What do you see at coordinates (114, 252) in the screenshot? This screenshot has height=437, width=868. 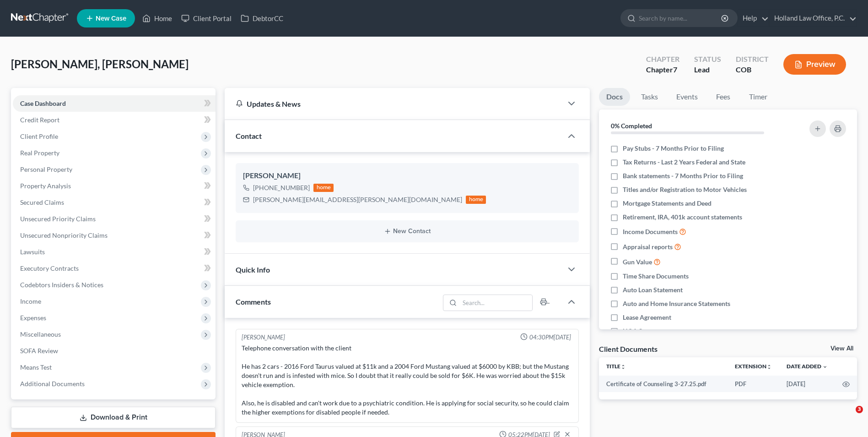 I see `a: Lawsuits` at bounding box center [114, 252].